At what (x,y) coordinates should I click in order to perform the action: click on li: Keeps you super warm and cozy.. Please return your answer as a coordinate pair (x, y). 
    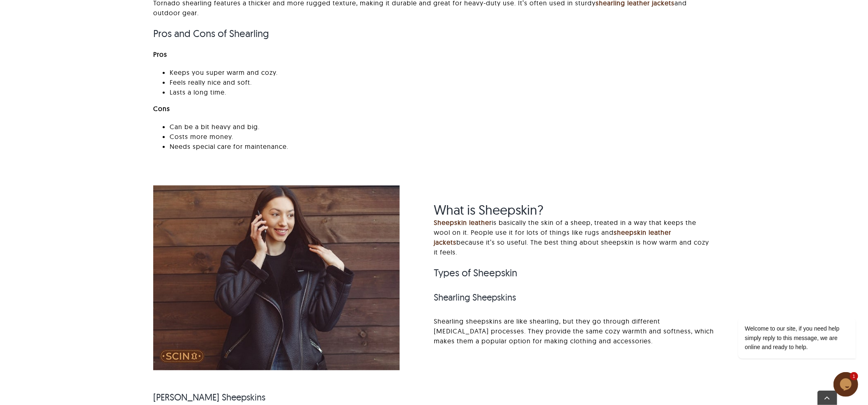
    Looking at the image, I should click on (442, 72).